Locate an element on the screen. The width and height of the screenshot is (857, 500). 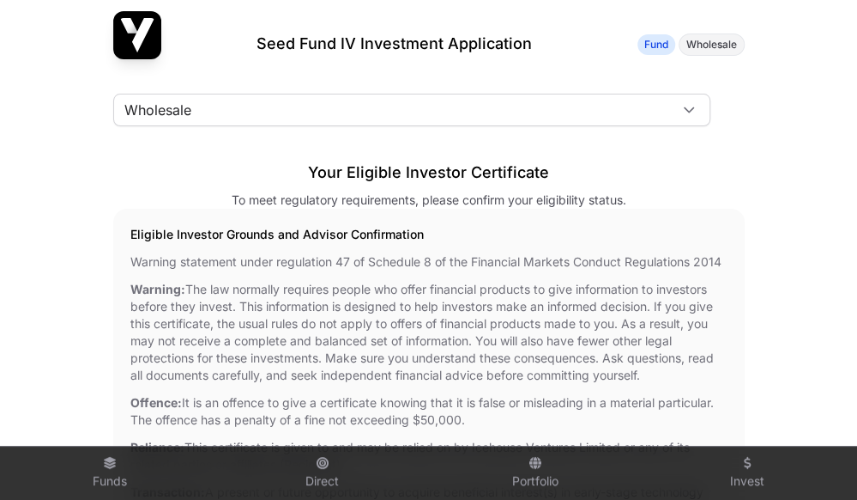
strong: Offence: is located at coordinates (156, 402).